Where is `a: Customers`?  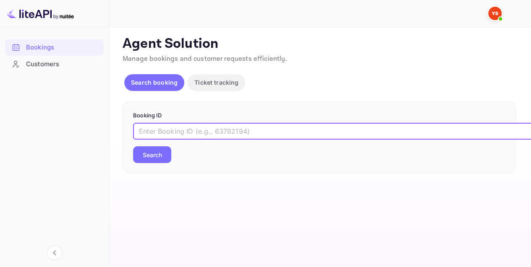 a: Customers is located at coordinates (54, 64).